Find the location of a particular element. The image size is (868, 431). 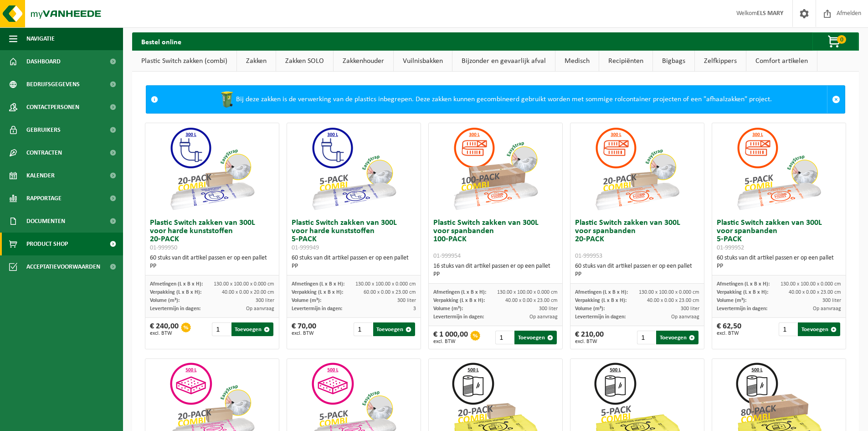

img: WB-0240-HPE-GN-50.png is located at coordinates (227, 99).